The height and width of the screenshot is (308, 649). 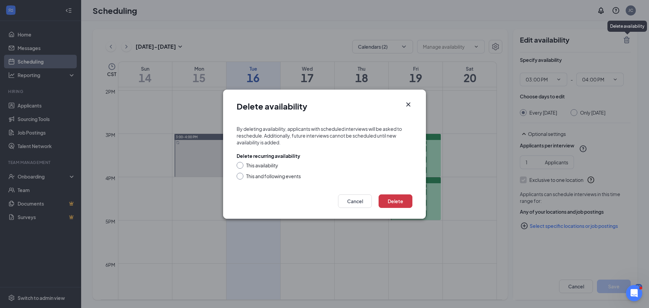 I want to click on div: This availability, so click(x=262, y=165).